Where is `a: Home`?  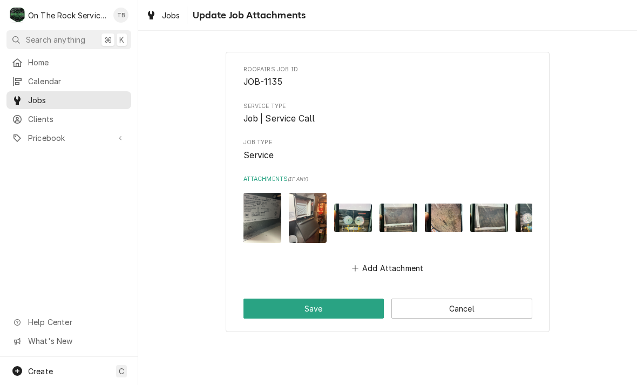 a: Home is located at coordinates (69, 62).